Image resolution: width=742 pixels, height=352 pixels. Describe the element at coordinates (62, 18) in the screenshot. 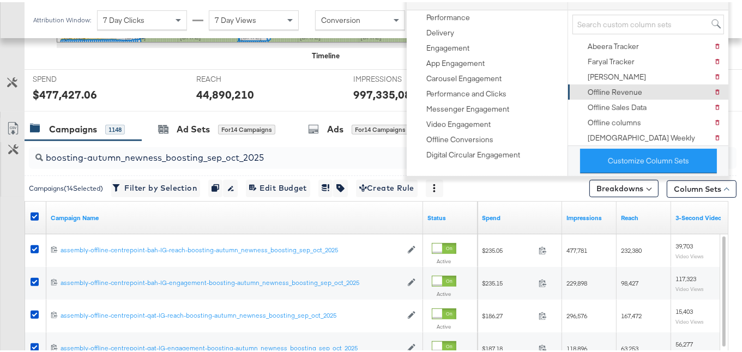

I see `div: Attribution Window:` at that location.